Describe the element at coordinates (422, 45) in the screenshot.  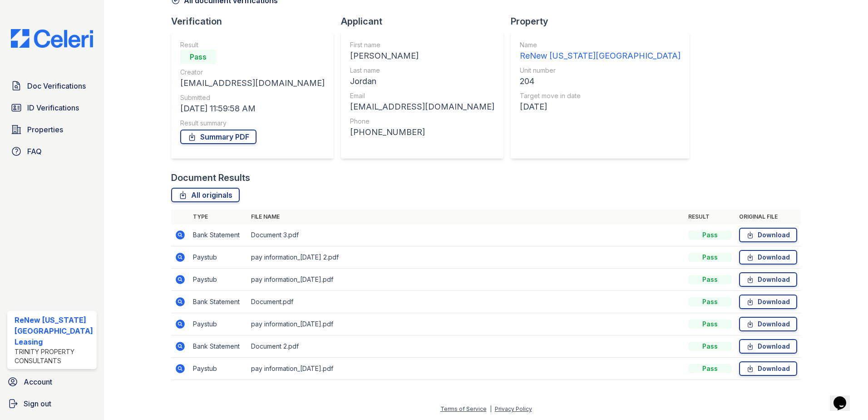
I see `div: First name` at that location.